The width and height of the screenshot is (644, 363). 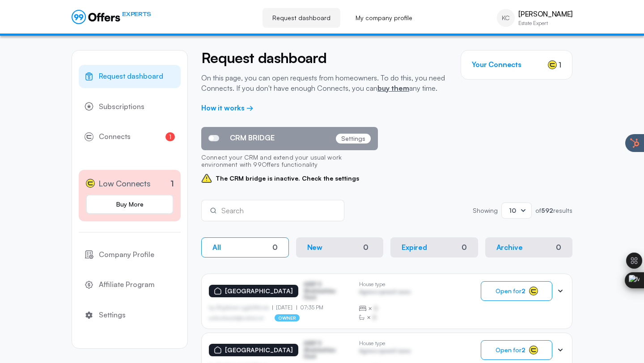 What do you see at coordinates (310, 307) in the screenshot?
I see `p: 07:35 PM` at bounding box center [310, 307].